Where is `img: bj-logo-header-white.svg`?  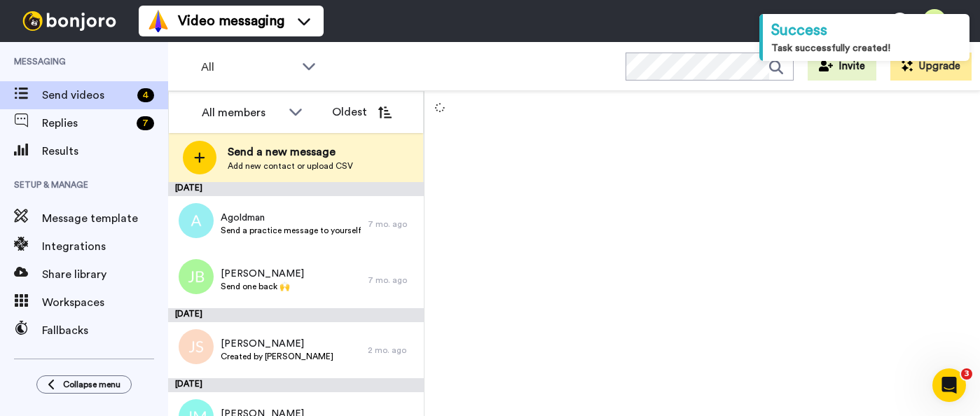
img: bj-logo-header-white.svg is located at coordinates (69, 21).